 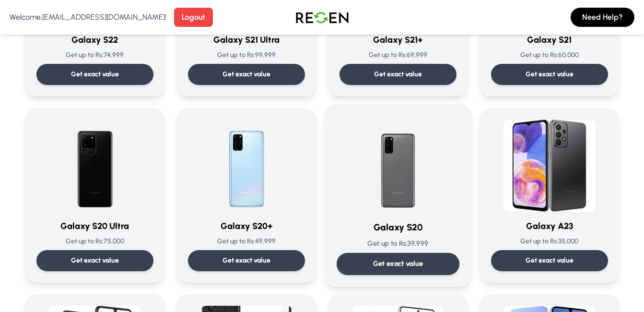 I want to click on h3: Galaxy S21+, so click(x=398, y=40).